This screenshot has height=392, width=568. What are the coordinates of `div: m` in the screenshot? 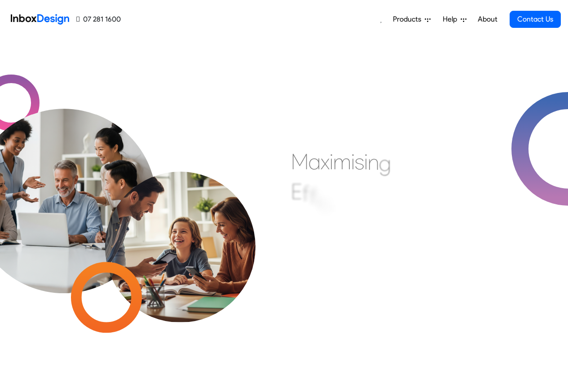 It's located at (342, 162).